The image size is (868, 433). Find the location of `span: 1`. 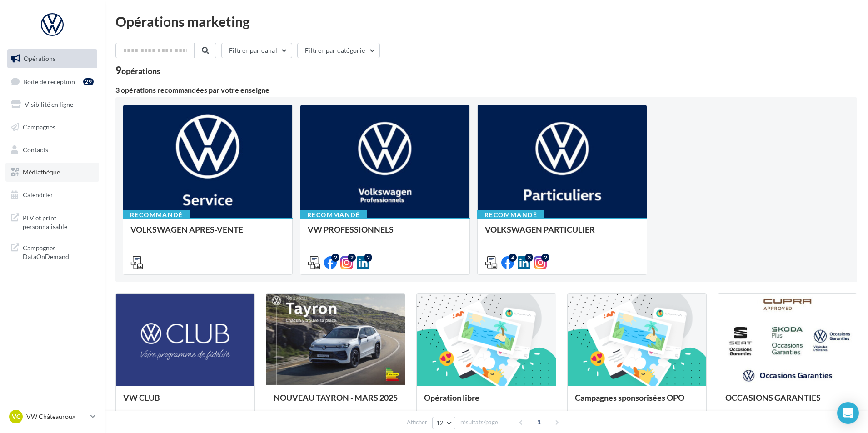

span: 1 is located at coordinates (539, 422).